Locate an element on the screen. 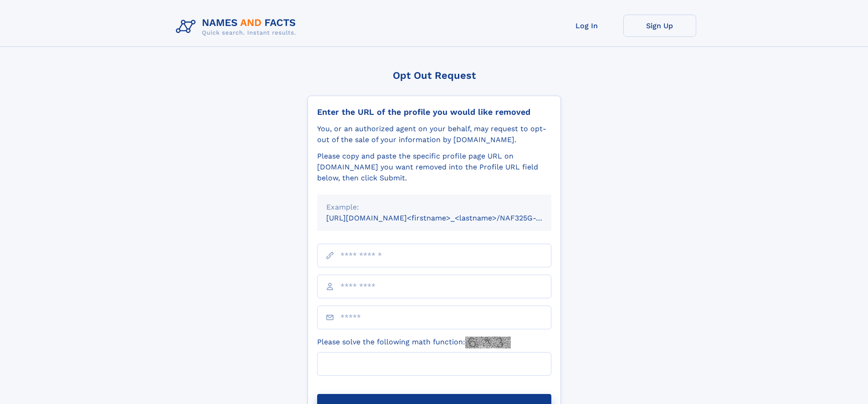 This screenshot has height=404, width=868. img: Logo Names and Facts is located at coordinates (238, 27).